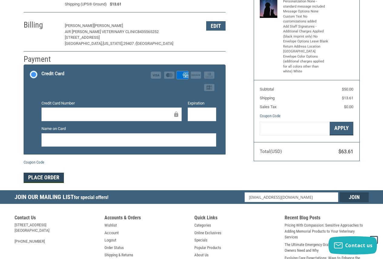  I want to click on a: Pricing With Compassion: Sensitive Approaches to Adding Memorial Products to Your Veterinary Serv..., so click(327, 231).